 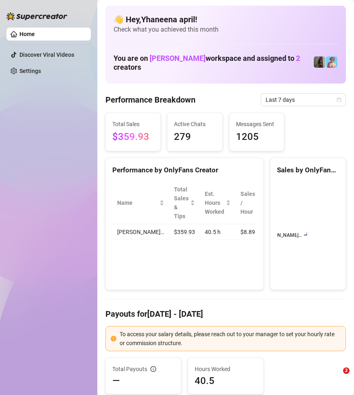 What do you see at coordinates (225, 369) in the screenshot?
I see `span: Hours Worked` at bounding box center [225, 369].